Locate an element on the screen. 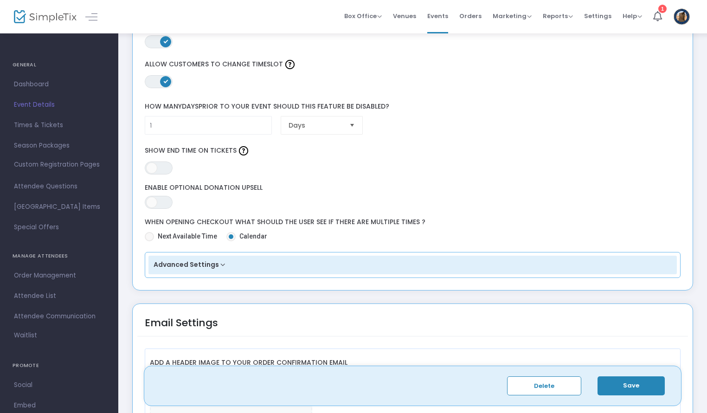  span: days is located at coordinates (190, 106).